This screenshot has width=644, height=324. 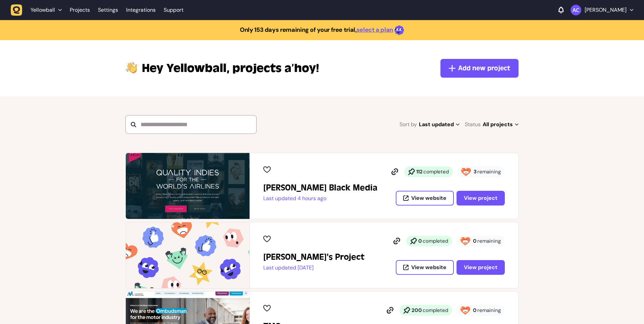 I want to click on img: hi-hand, so click(x=131, y=67).